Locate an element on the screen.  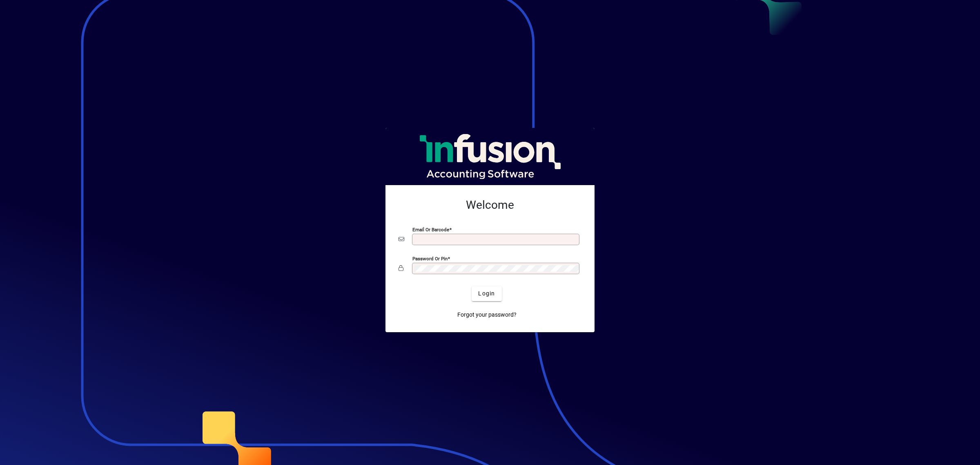
button: Login is located at coordinates (486, 294).